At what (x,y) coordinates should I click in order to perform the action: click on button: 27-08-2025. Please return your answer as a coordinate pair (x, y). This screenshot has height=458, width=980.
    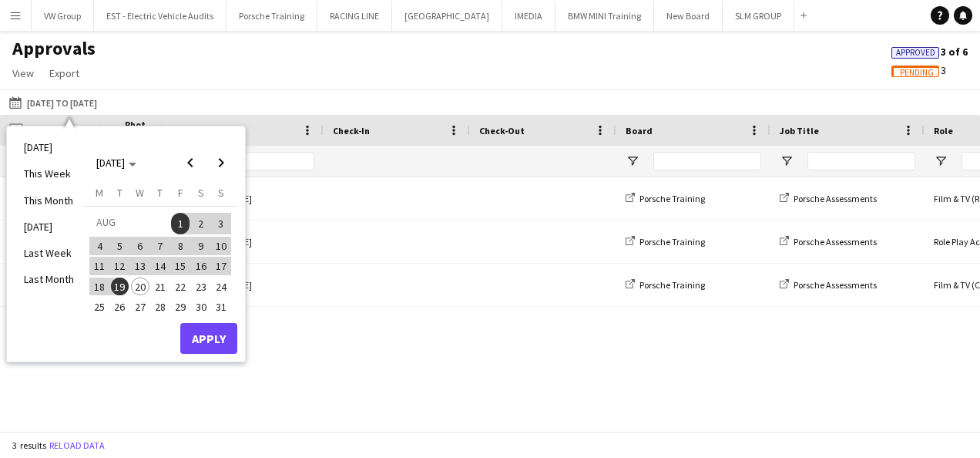
    Looking at the image, I should click on (140, 307).